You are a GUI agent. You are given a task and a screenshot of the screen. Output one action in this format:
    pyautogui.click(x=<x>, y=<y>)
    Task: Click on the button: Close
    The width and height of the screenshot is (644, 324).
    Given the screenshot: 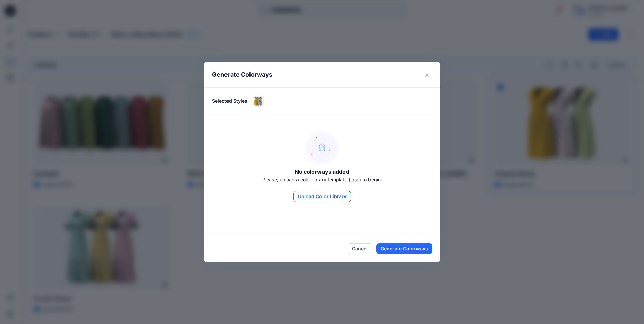 What is the action you would take?
    pyautogui.click(x=427, y=76)
    